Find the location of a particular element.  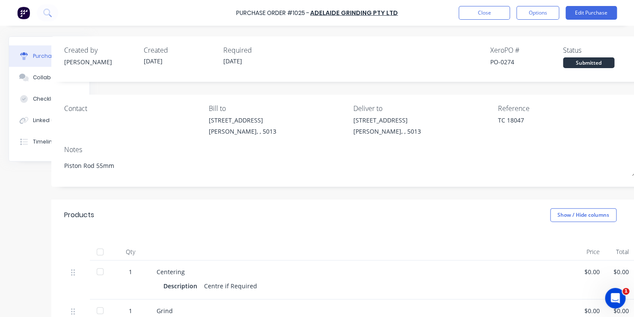

button: Checklists 0/0 is located at coordinates (49, 99).